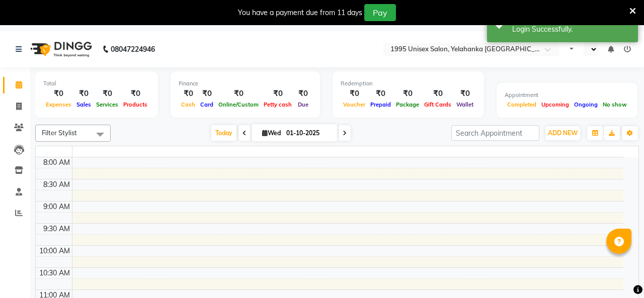  Describe the element at coordinates (54, 273) in the screenshot. I see `div: 10:30 AM` at that location.